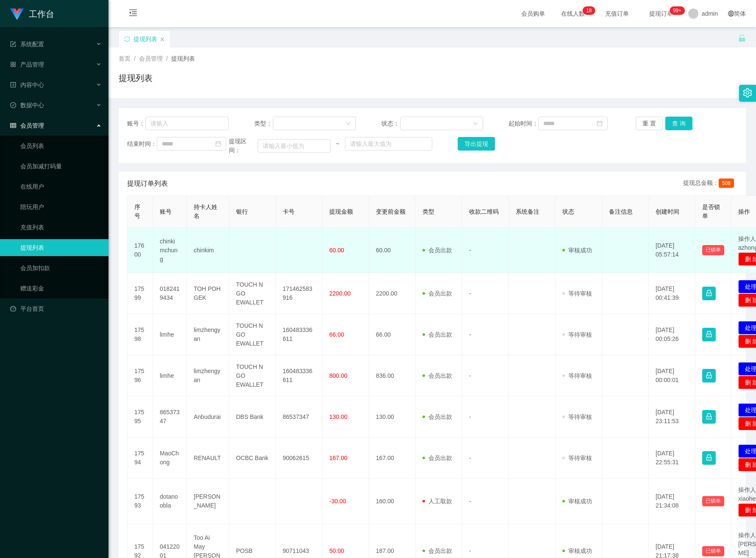  What do you see at coordinates (253, 457) in the screenshot?
I see `td: OCBC Bank` at bounding box center [253, 457].